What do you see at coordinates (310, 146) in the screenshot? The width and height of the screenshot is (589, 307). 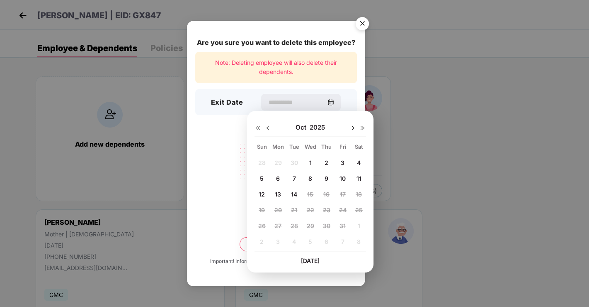 I see `div: Wed` at bounding box center [310, 146].